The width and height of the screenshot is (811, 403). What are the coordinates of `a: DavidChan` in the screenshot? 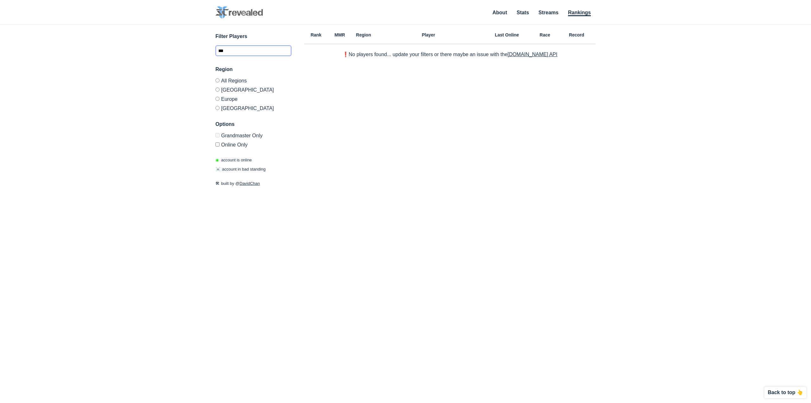 It's located at (250, 183).